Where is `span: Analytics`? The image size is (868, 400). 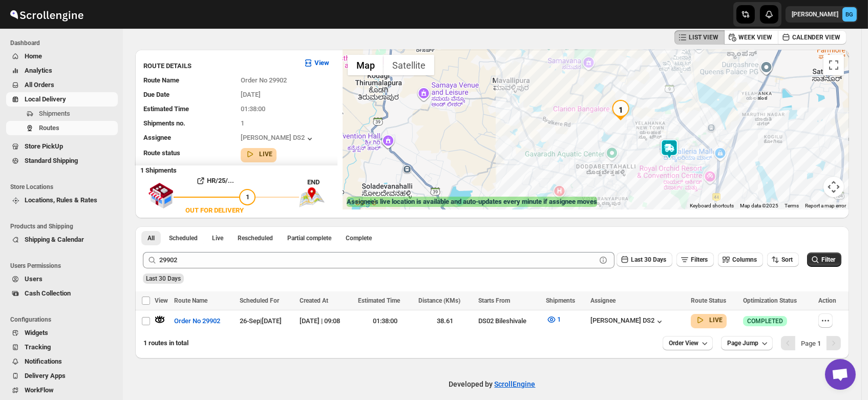 span: Analytics is located at coordinates (38, 70).